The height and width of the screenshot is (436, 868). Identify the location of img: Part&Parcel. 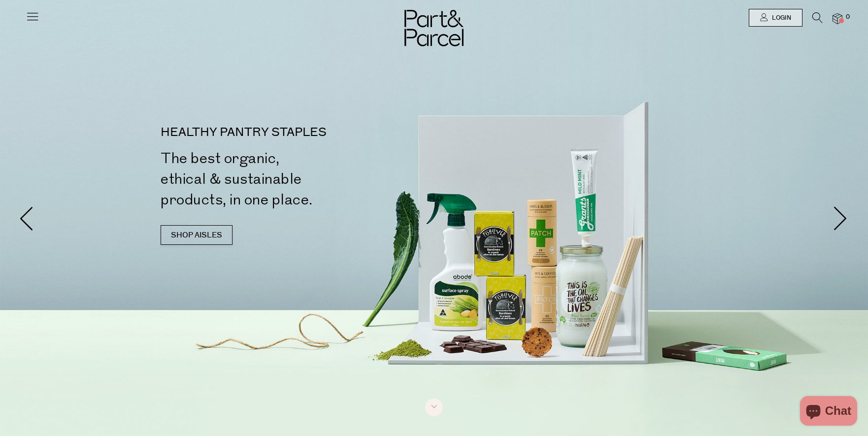
(434, 28).